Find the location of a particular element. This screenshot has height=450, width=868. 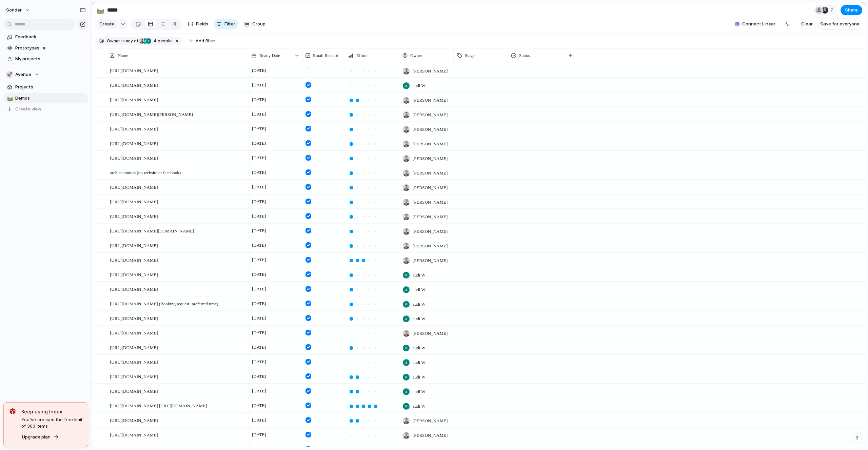

div: 🛤️Demos is located at coordinates (46, 99).